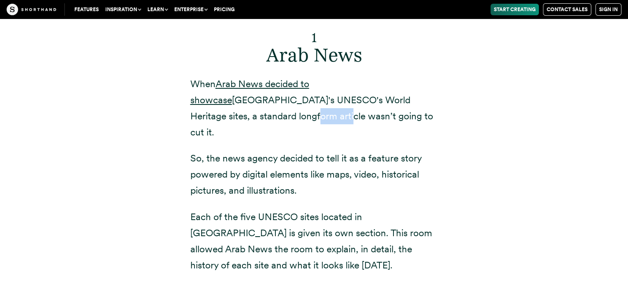 The width and height of the screenshot is (628, 287). What do you see at coordinates (314, 43) in the screenshot?
I see `h2: Arab News` at bounding box center [314, 43].